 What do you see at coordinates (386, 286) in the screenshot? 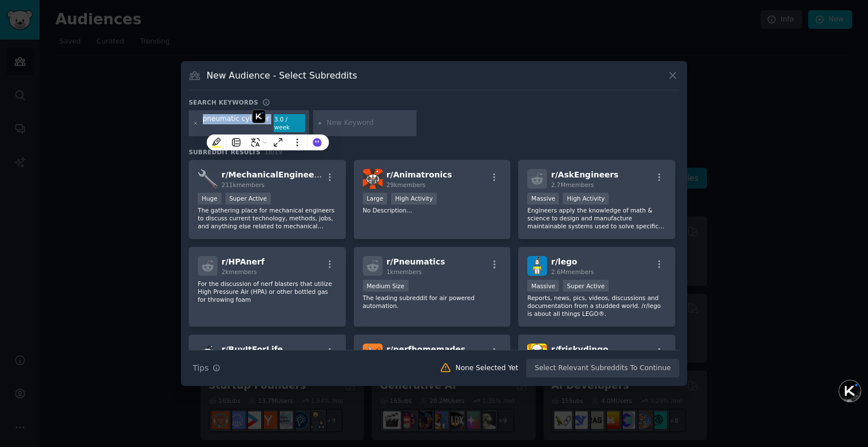
I see `div: Medium Size` at bounding box center [386, 286].